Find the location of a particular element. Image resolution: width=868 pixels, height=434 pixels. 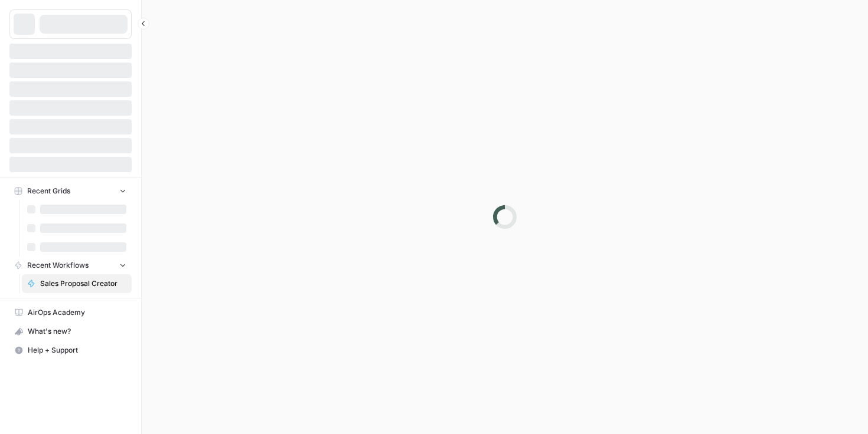

button: What's new? is located at coordinates (70, 331).